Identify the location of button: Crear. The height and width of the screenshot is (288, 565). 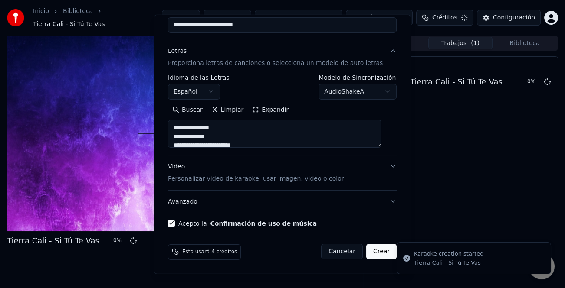
(381, 252).